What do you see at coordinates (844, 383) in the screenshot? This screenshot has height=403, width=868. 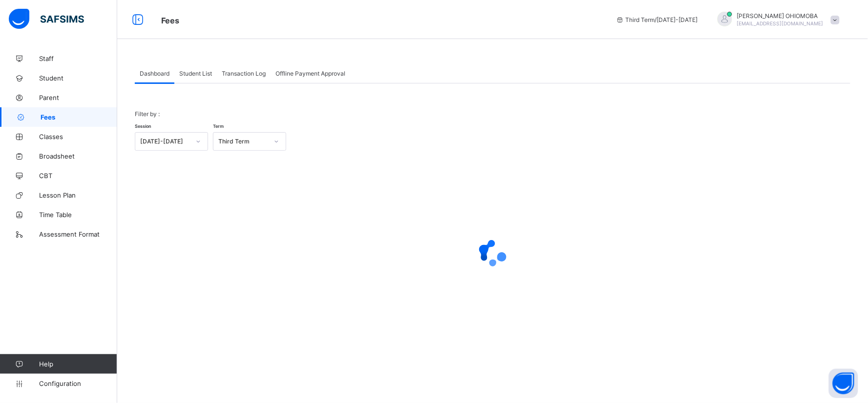 I see `button: Open asap` at bounding box center [844, 383].